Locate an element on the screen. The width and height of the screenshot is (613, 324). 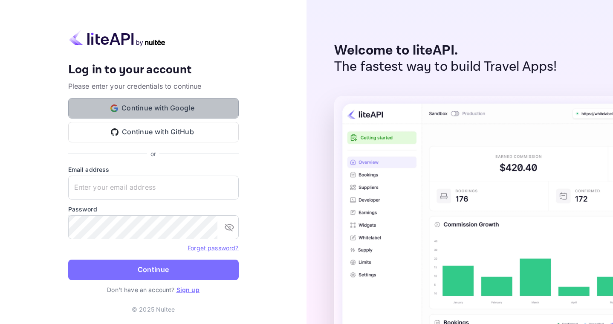
p: Please enter your credentials to continue is located at coordinates (153, 86).